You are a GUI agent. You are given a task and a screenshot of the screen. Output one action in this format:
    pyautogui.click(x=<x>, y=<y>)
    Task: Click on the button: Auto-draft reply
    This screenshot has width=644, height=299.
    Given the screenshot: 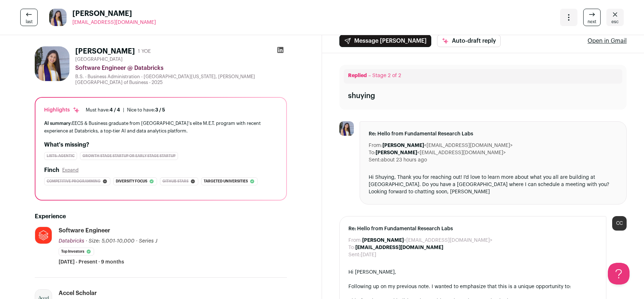 What is the action you would take?
    pyautogui.click(x=469, y=41)
    